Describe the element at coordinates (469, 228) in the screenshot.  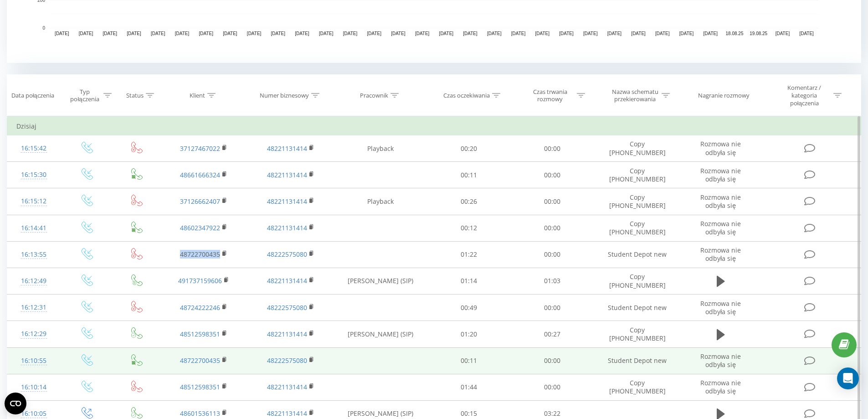
I see `td: 00:12` at that location.